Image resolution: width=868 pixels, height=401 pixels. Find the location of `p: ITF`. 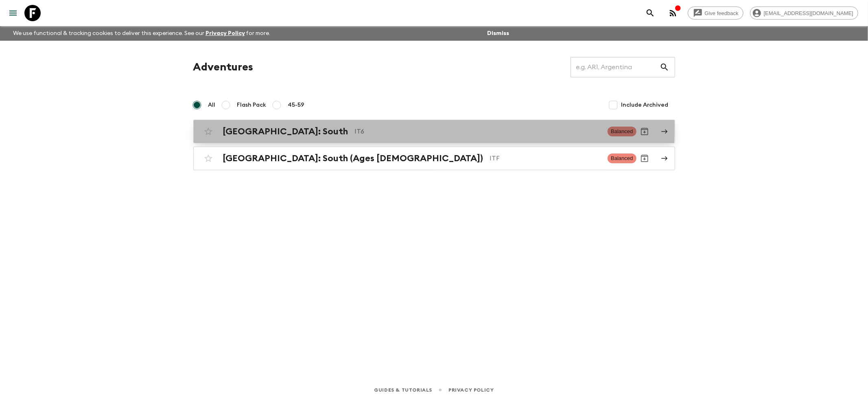

p: ITF is located at coordinates (546, 158).